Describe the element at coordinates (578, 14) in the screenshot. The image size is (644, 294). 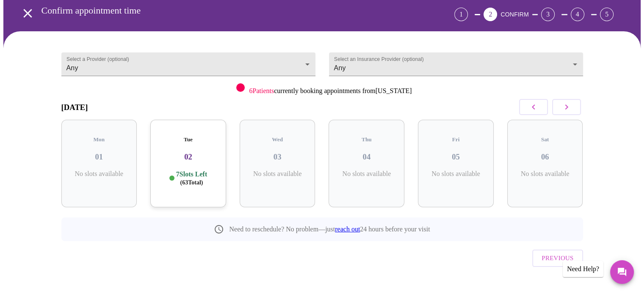
I see `div: 4` at that location.